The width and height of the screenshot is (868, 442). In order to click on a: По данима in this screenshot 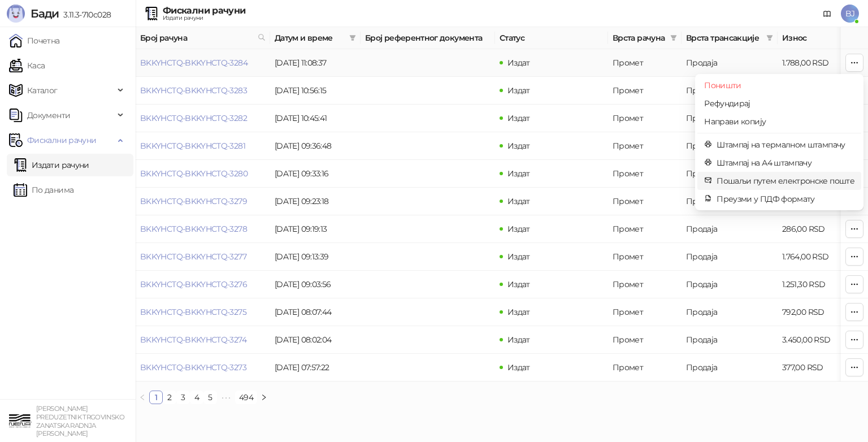, I will do `click(44, 190)`.